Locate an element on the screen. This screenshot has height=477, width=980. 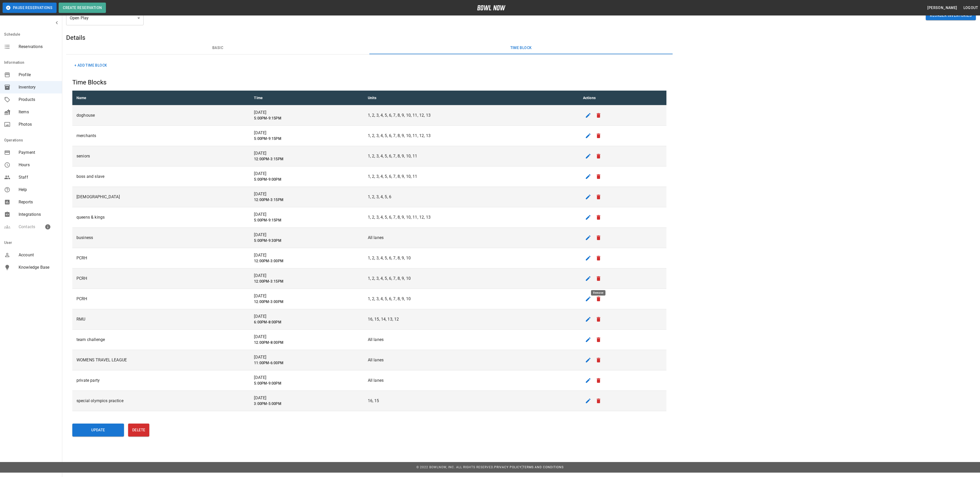
h6: 12:00PM-8:00PM is located at coordinates (307, 342).